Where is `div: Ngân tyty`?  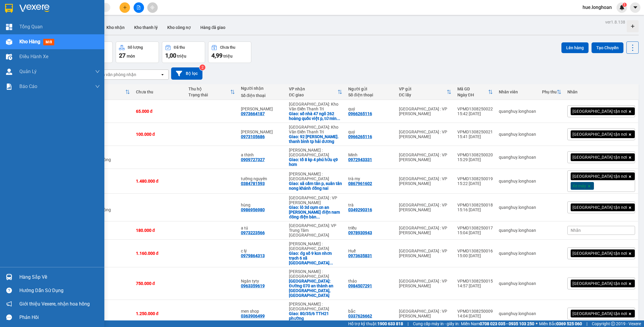 div: Ngân tyty is located at coordinates (262, 281).